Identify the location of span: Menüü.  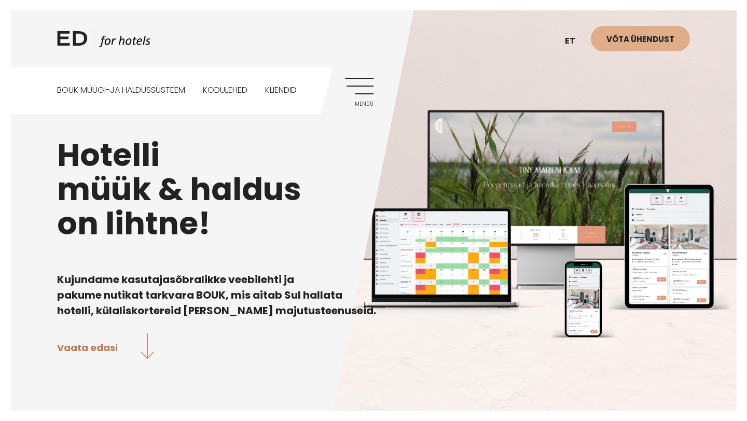
(359, 104).